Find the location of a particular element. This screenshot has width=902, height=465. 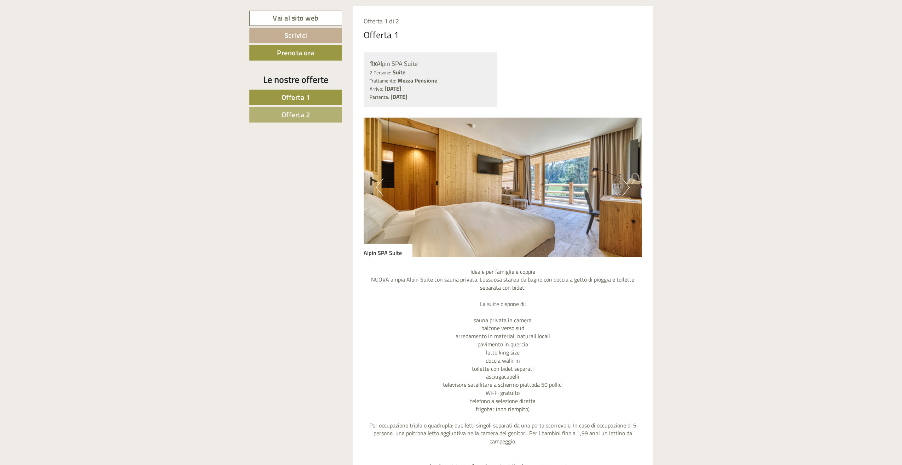

div: Buon giorno, come possiamo aiutarla? is located at coordinates (223, 30).